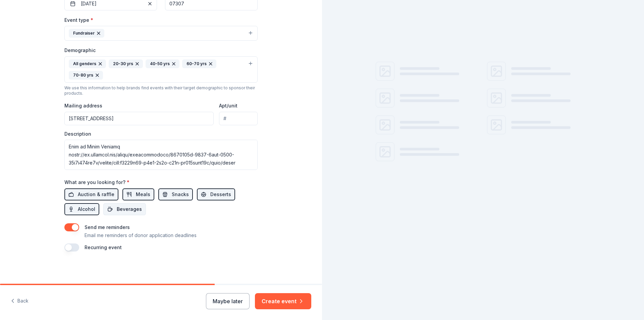  What do you see at coordinates (175, 195) in the screenshot?
I see `button: Snacks` at bounding box center [175, 195].